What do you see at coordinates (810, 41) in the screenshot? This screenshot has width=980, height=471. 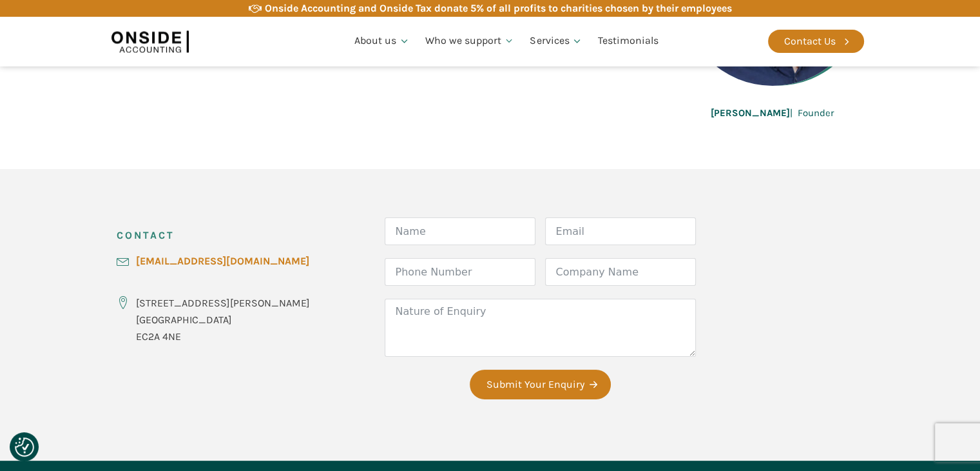 I see `div: Contact Us` at bounding box center [810, 41].